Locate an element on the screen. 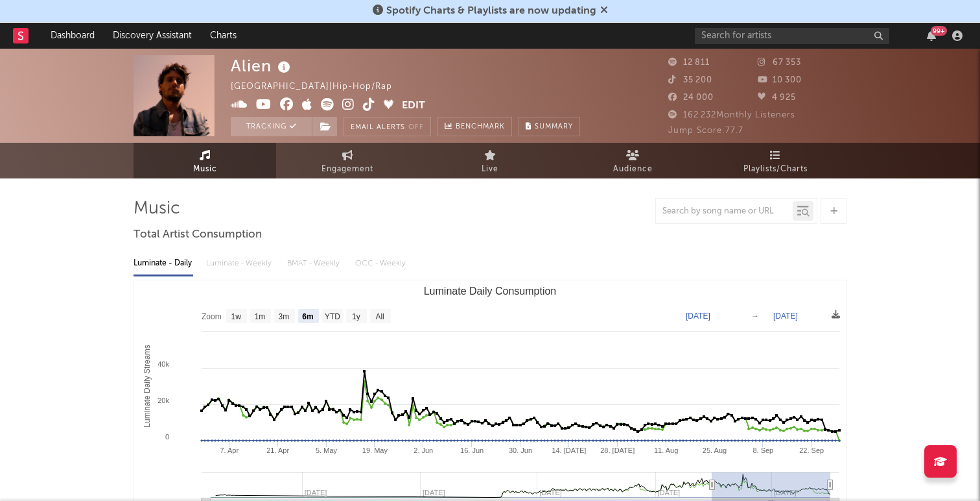 This screenshot has width=980, height=501. text: 11. Aug is located at coordinates (666, 450).